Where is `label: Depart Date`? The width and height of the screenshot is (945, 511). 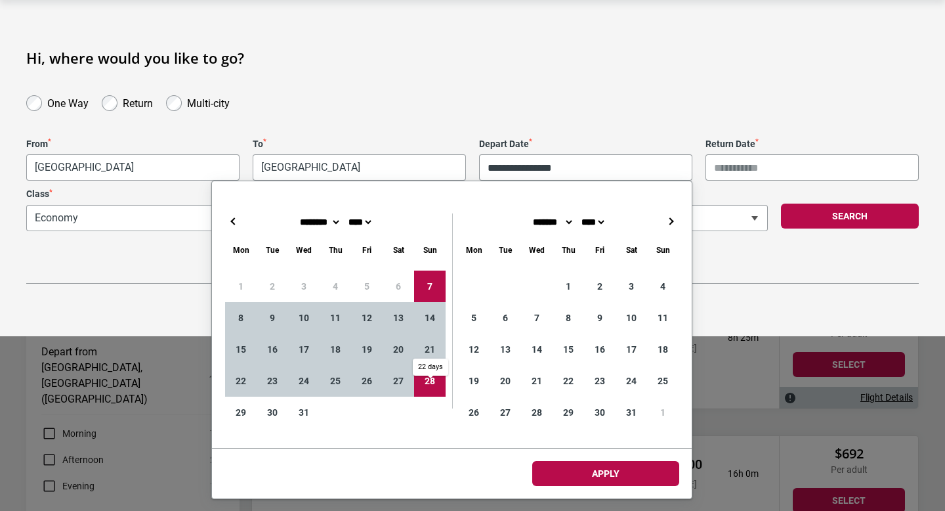
label: Depart Date is located at coordinates (586, 144).